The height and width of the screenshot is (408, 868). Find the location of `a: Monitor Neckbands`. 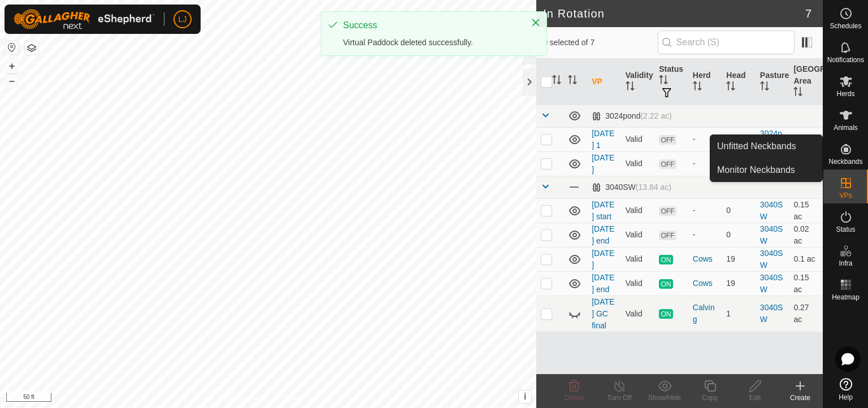

a: Monitor Neckbands is located at coordinates (766, 170).